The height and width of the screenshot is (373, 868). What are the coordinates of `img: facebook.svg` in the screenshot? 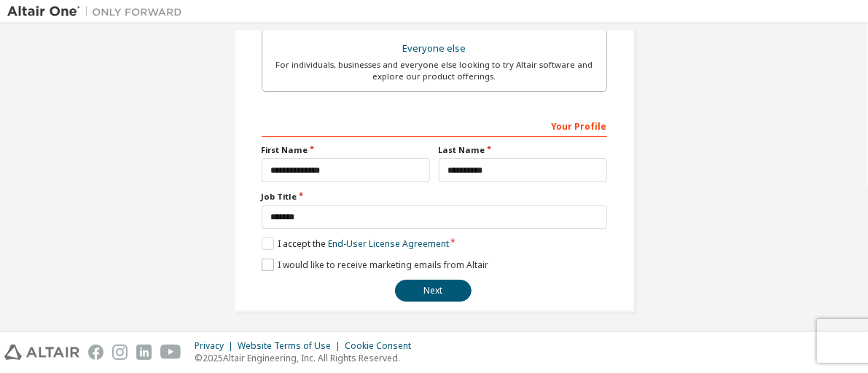 It's located at (96, 352).